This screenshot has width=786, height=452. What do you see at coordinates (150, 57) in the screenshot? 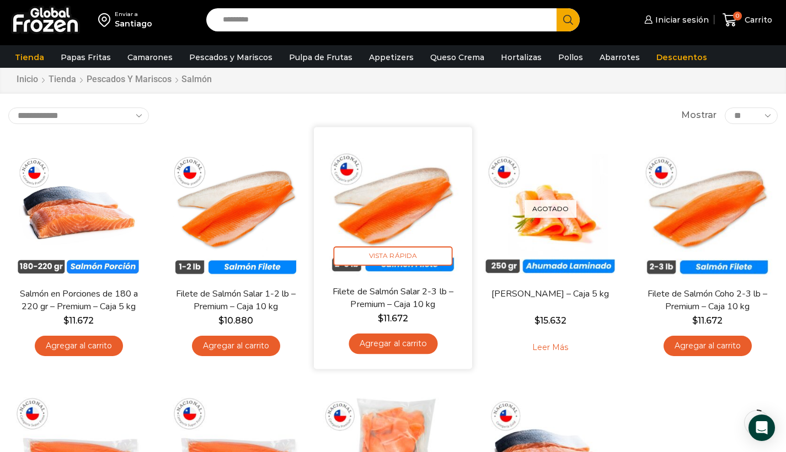
I see `a: Camarones` at bounding box center [150, 57].